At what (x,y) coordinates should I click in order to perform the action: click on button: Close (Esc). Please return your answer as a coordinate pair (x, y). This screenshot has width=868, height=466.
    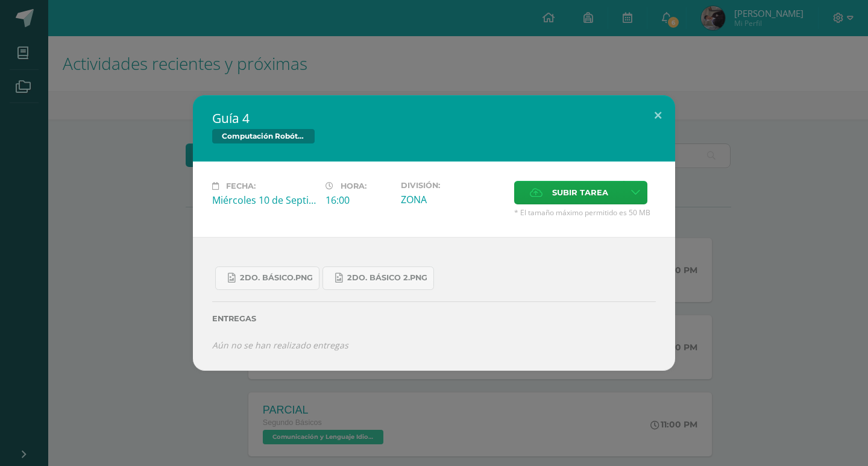
    Looking at the image, I should click on (658, 116).